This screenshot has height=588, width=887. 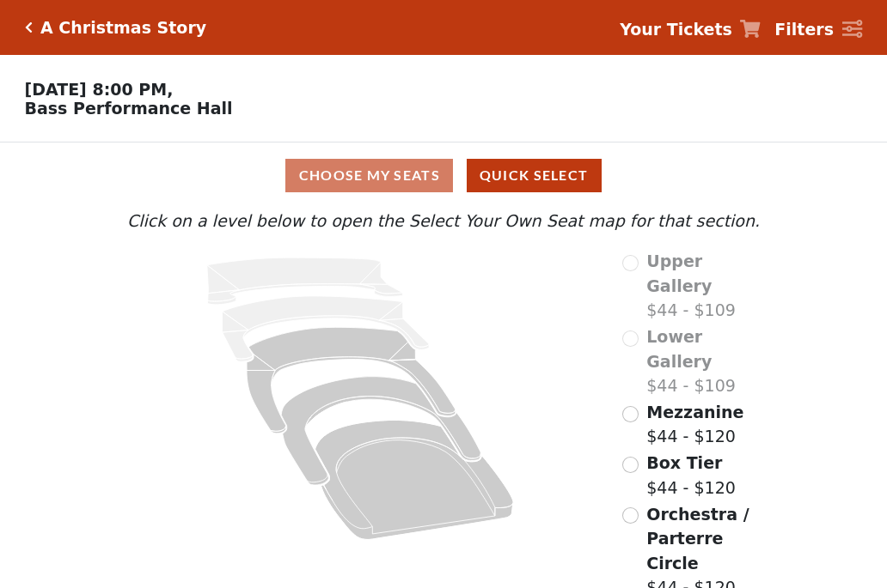 What do you see at coordinates (818, 29) in the screenshot?
I see `a: Filters` at bounding box center [818, 29].